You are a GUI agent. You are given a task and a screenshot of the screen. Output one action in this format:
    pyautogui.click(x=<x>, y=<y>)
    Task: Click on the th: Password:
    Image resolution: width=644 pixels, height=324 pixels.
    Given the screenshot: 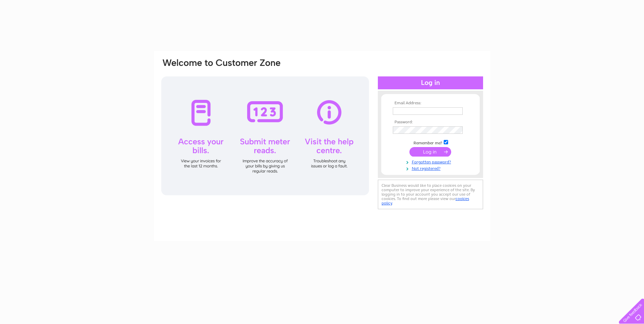 What is the action you would take?
    pyautogui.click(x=430, y=122)
    